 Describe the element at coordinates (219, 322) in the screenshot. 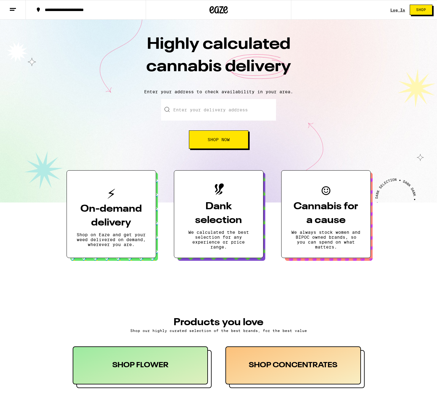

I see `h3: PRODUCTS YOU LOVE` at that location.